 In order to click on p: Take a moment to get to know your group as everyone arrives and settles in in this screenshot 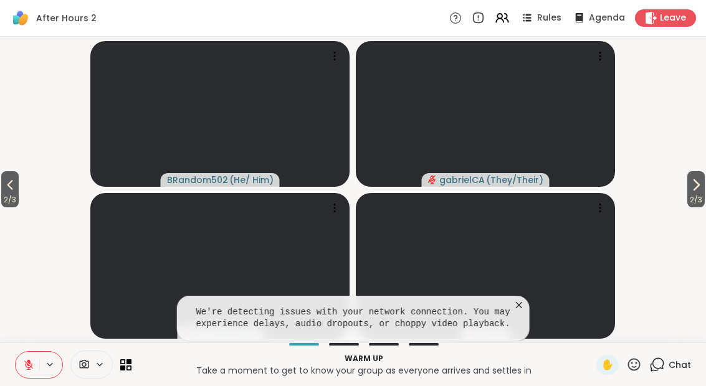, I will do `click(364, 371)`.